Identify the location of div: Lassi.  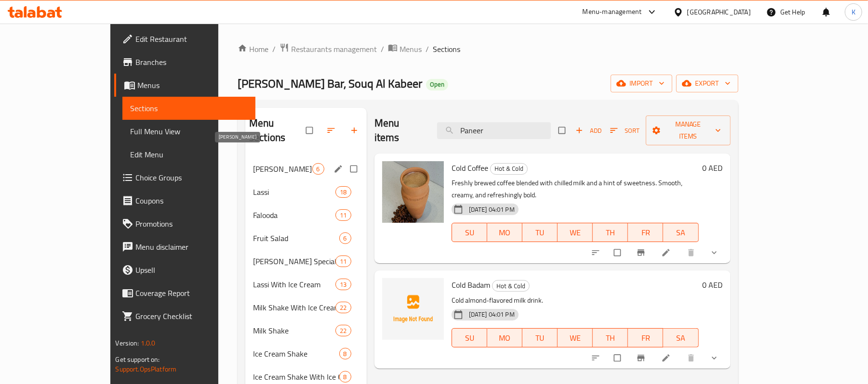
(294, 192).